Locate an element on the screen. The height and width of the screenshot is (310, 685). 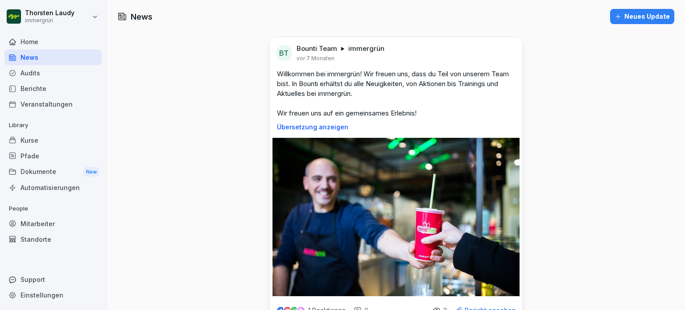
p: People is located at coordinates (53, 209).